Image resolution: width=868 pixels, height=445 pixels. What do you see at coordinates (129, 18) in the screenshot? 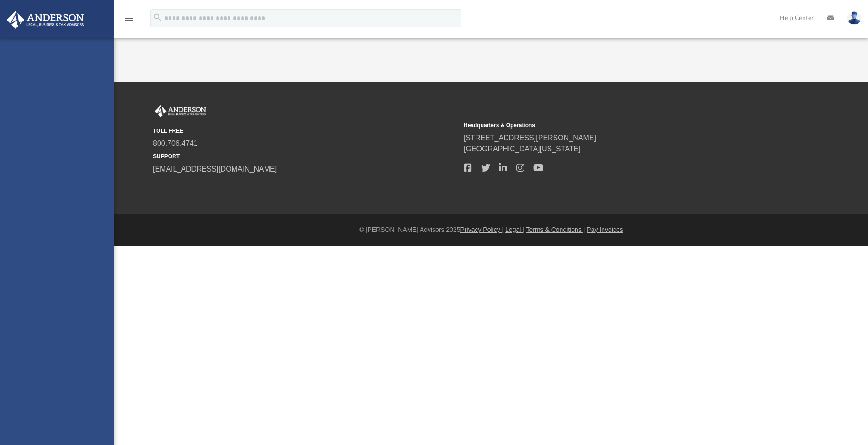
I see `i: menu` at bounding box center [129, 18].